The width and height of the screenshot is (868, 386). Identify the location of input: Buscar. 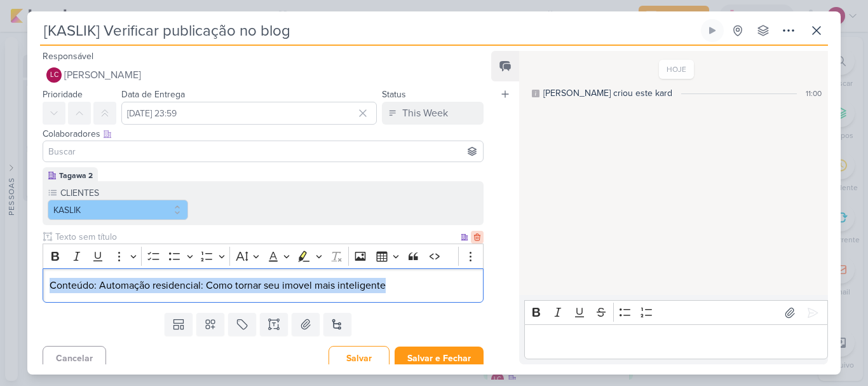
(263, 152).